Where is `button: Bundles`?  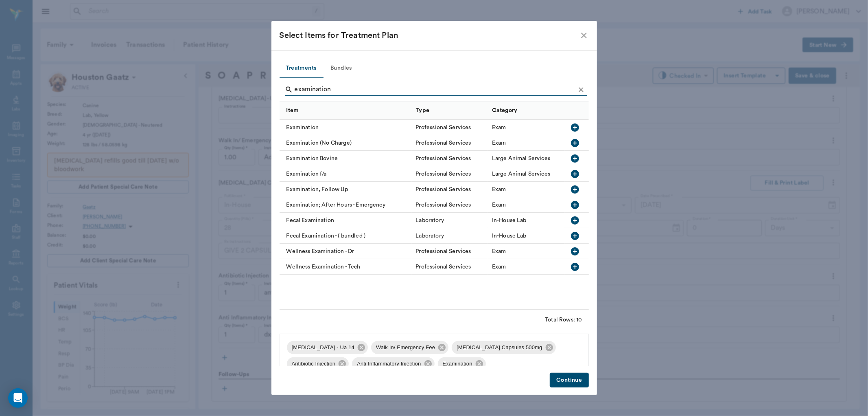
button: Bundles is located at coordinates (342, 68).